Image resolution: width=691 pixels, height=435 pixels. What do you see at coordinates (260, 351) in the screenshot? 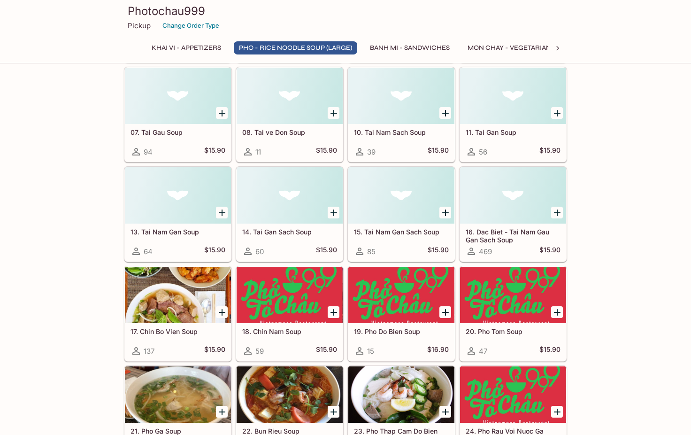
I see `span: 59` at bounding box center [260, 351].